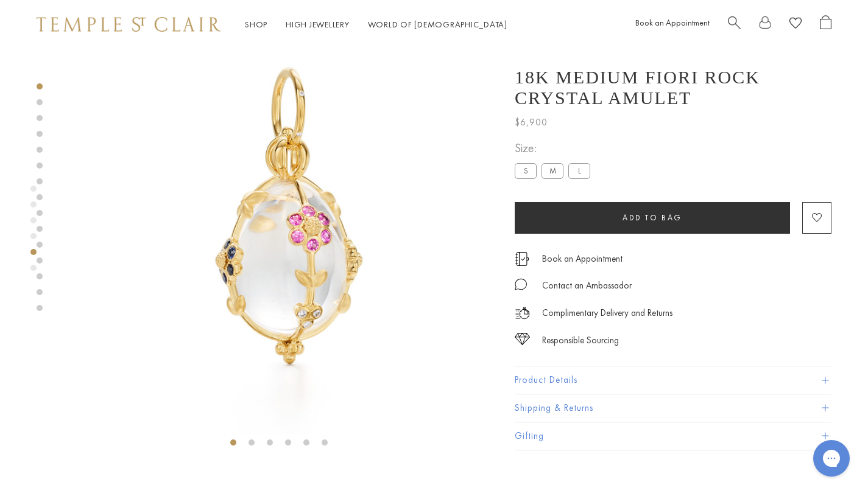  What do you see at coordinates (522, 313) in the screenshot?
I see `img: icon_delivery.svg` at bounding box center [522, 313].